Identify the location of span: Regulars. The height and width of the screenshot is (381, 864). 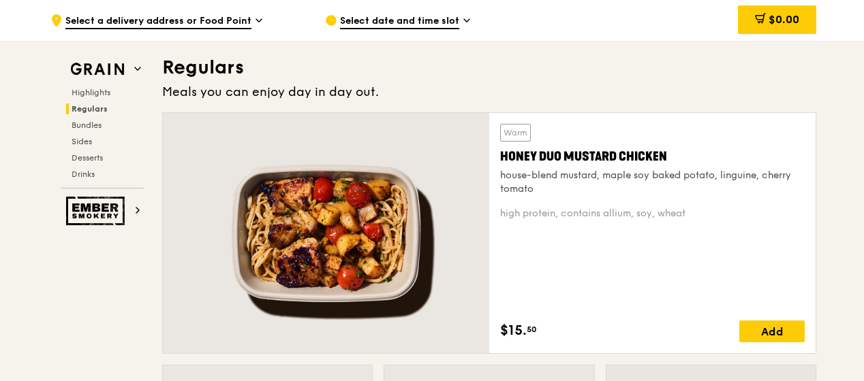
(89, 109).